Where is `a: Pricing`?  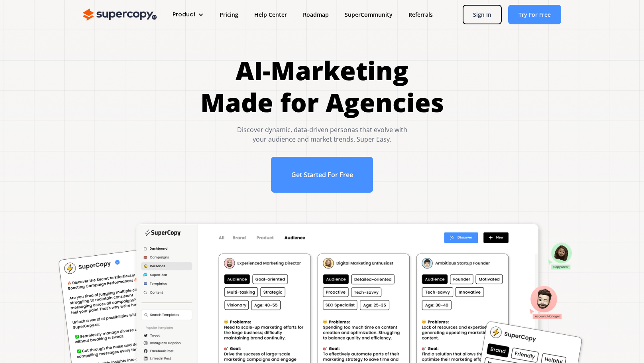
a: Pricing is located at coordinates (229, 14).